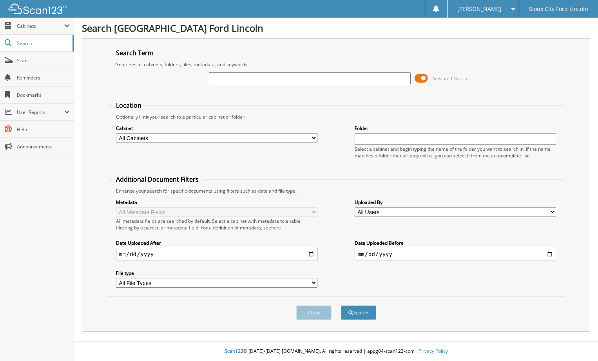 The image size is (598, 361). I want to click on label: Metadata, so click(217, 202).